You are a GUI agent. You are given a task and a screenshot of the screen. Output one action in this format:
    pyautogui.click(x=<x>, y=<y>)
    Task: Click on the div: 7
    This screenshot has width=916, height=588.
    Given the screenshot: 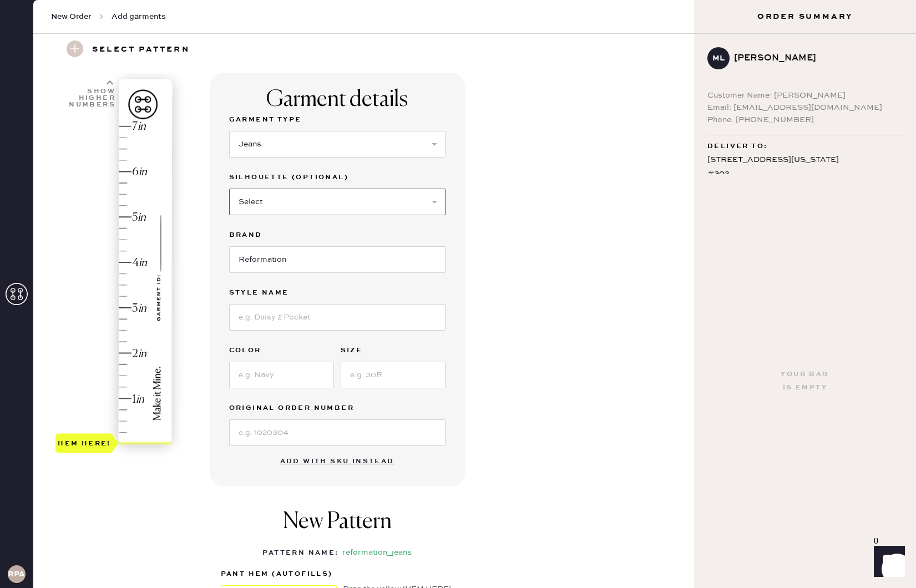 What is the action you would take?
    pyautogui.click(x=134, y=126)
    